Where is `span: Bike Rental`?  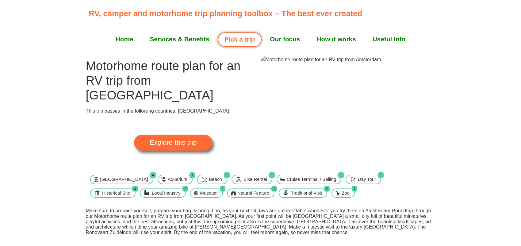 span: Bike Rental is located at coordinates (255, 180).